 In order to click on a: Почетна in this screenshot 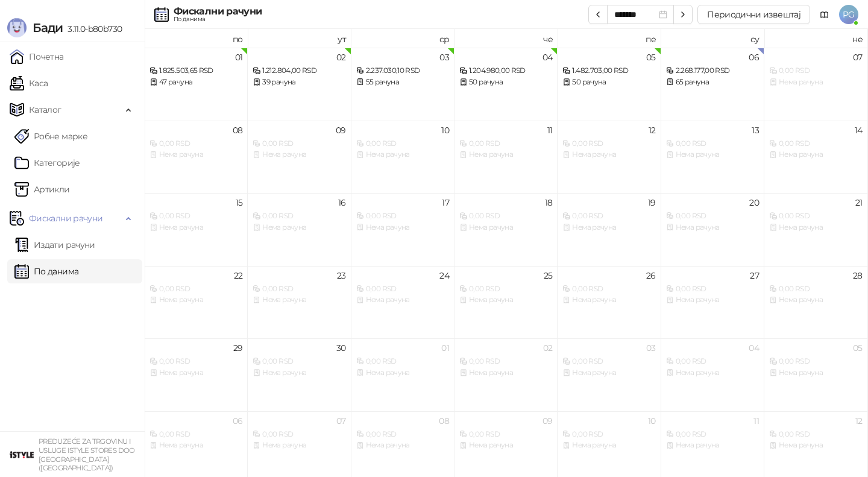, I will do `click(37, 57)`.